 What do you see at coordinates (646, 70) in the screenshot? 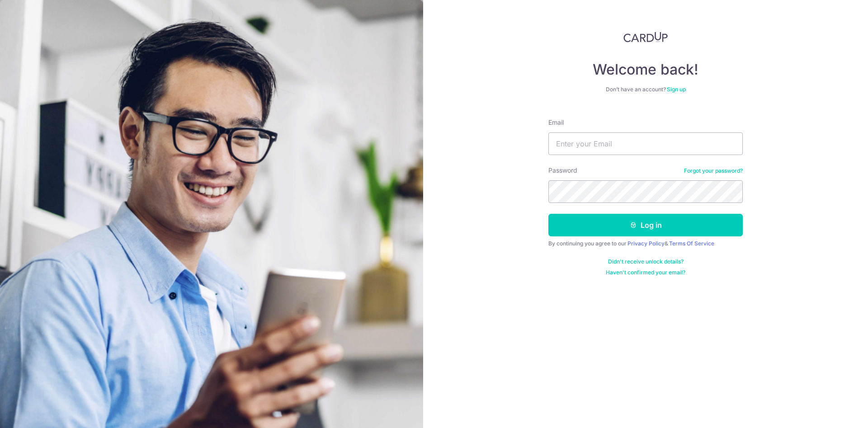
I see `h4: Welcome back!` at bounding box center [646, 70].